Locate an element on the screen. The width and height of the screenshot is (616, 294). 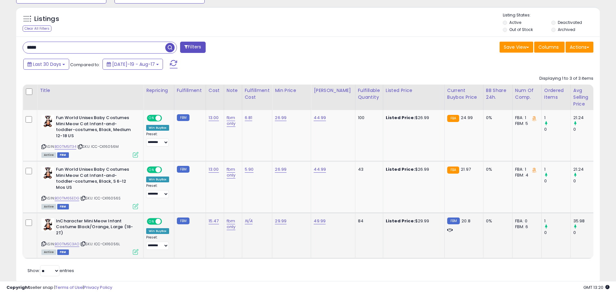
span: 21.97 is located at coordinates (465, 169).